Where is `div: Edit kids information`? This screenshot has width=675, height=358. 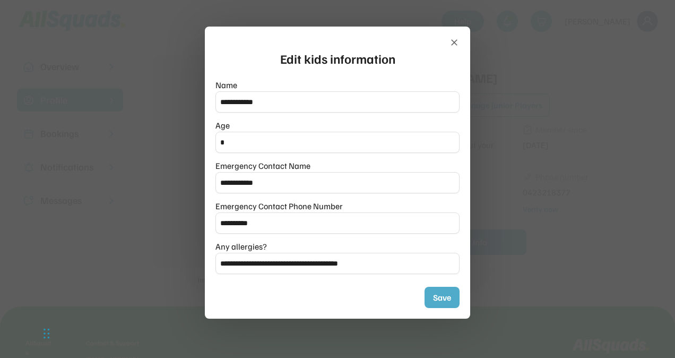 div: Edit kids information is located at coordinates (338, 58).